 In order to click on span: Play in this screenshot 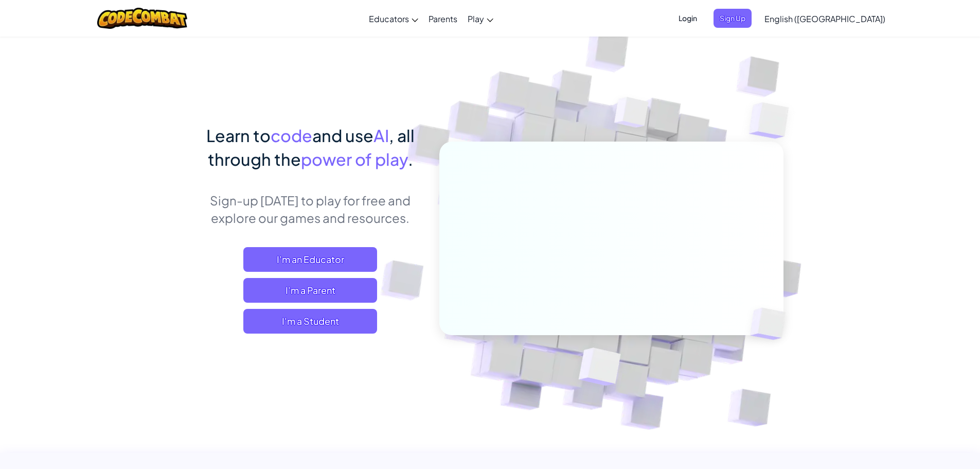, I will do `click(475, 18)`.